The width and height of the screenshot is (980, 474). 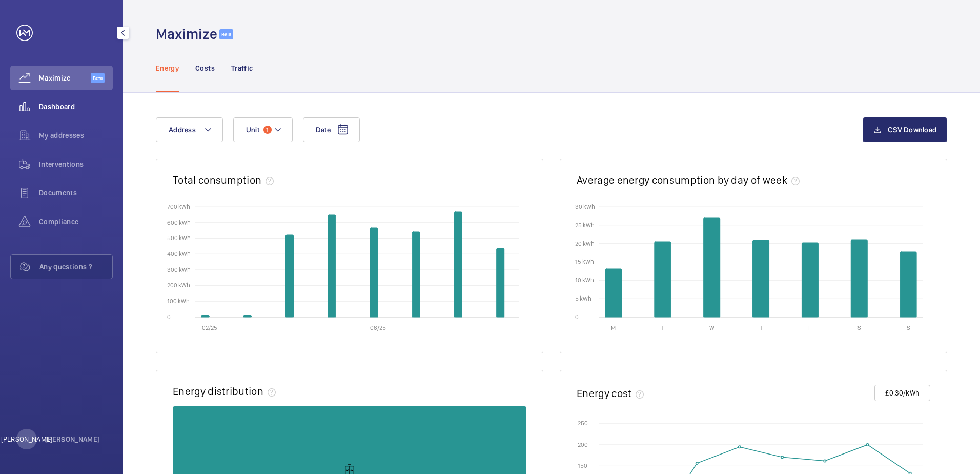 What do you see at coordinates (902, 393) in the screenshot?
I see `button: £0.30/kWh` at bounding box center [902, 393].